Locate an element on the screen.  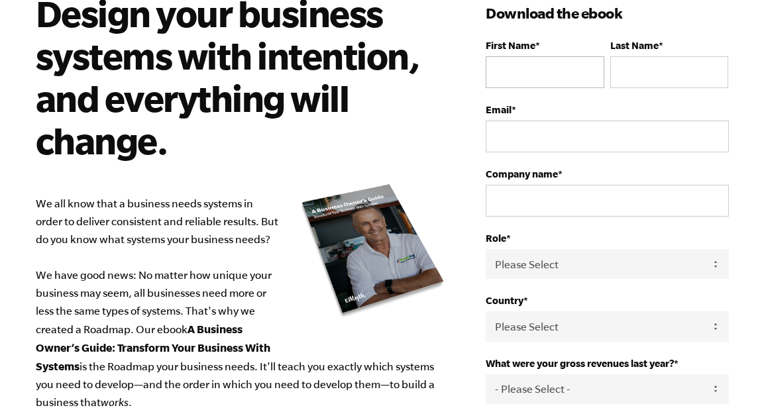
b: A Business Owner’s Guide: Transform Your Business With Systems is located at coordinates (153, 347).